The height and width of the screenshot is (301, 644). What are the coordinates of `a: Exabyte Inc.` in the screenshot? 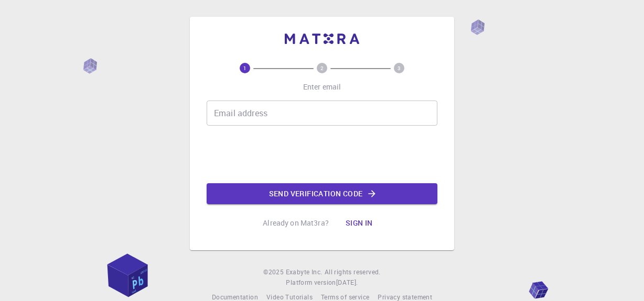 It's located at (304, 272).